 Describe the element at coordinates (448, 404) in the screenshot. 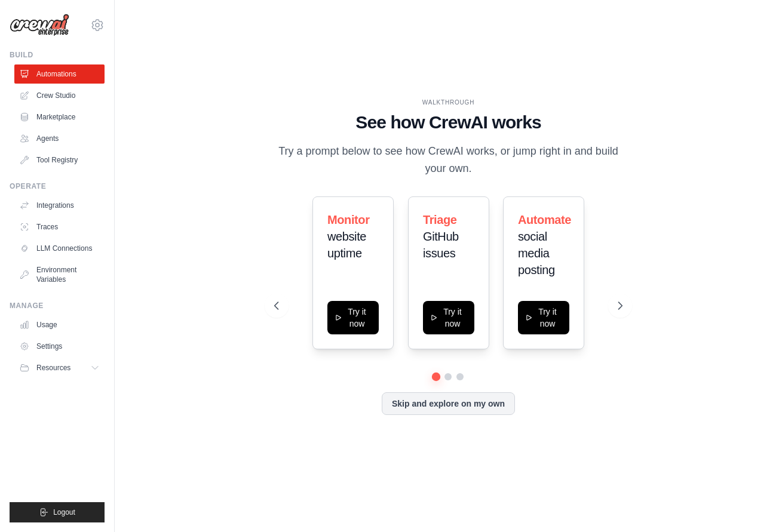

I see `button: Skip and explore on my own` at that location.